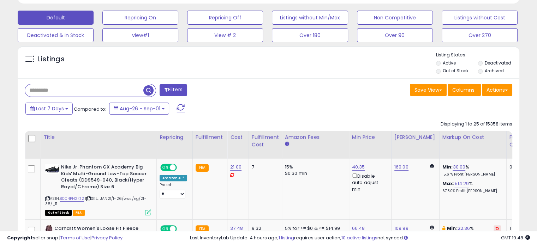 The height and width of the screenshot is (245, 537). I want to click on strong: Copyright, so click(20, 238).